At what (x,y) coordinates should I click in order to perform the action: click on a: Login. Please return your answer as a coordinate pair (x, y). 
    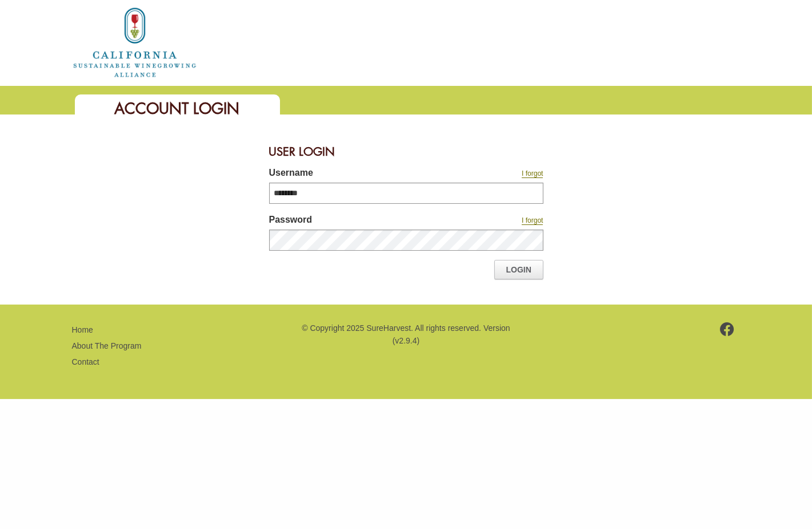
    Looking at the image, I should click on (519, 270).